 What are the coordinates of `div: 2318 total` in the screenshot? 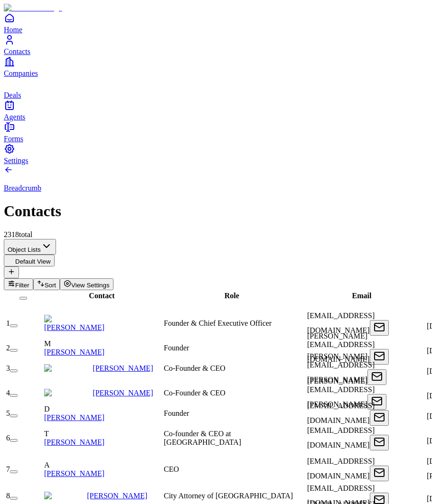 It's located at (216, 235).